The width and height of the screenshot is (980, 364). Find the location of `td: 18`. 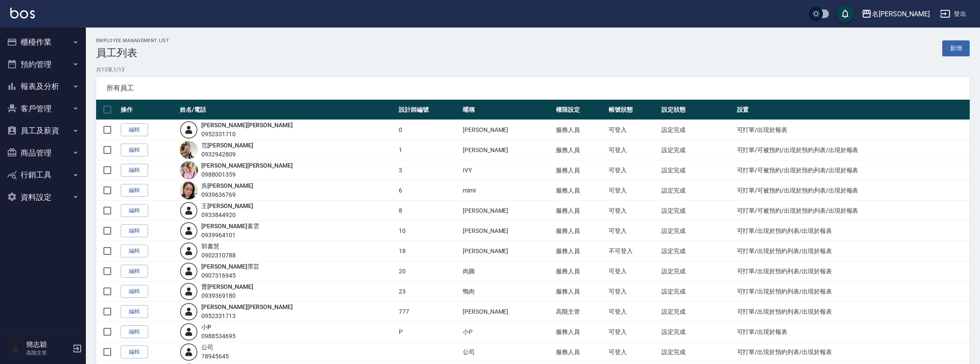

td: 18 is located at coordinates (428, 251).